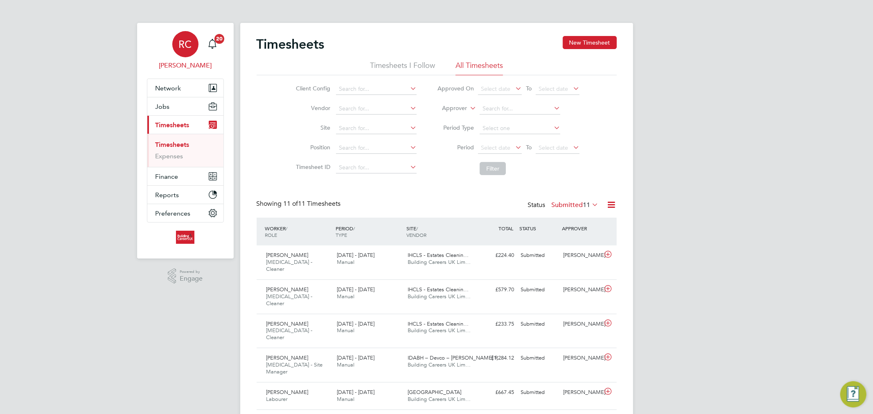  I want to click on button: Jobs, so click(185, 106).